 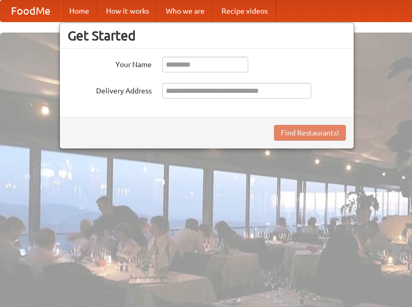 I want to click on a: FoodMe, so click(x=30, y=11).